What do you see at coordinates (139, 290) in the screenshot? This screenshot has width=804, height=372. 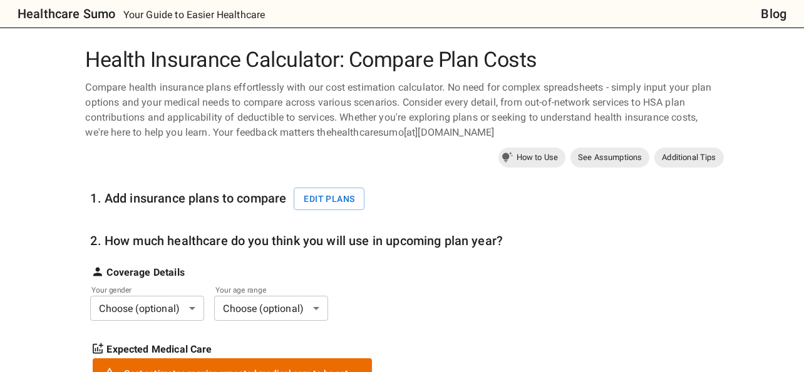 I see `label: Your gender` at bounding box center [139, 290].